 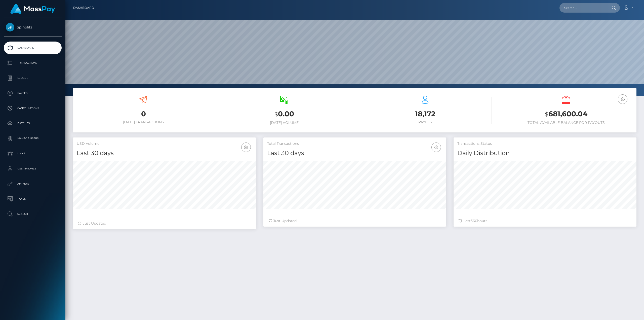 What do you see at coordinates (33, 124) in the screenshot?
I see `p: Batches` at bounding box center [33, 124].